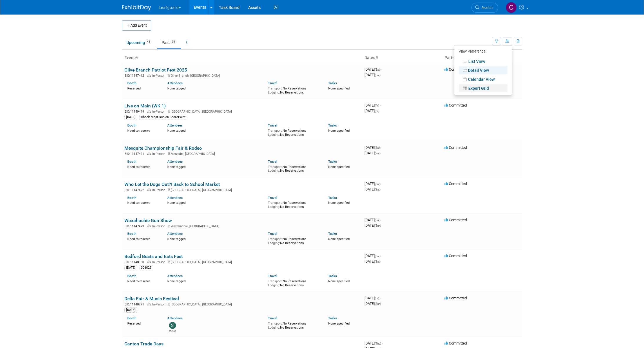  What do you see at coordinates (136, 58) in the screenshot?
I see `a: Sort by Event Name` at bounding box center [136, 58].